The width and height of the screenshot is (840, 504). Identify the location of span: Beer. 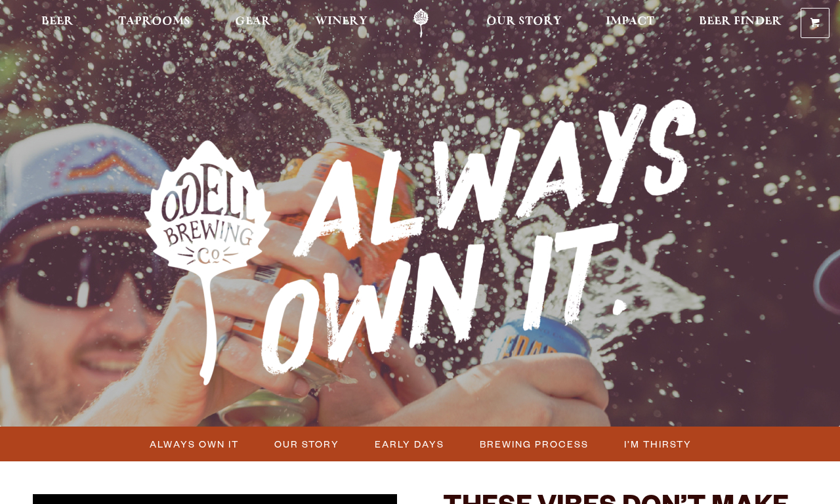
(57, 22).